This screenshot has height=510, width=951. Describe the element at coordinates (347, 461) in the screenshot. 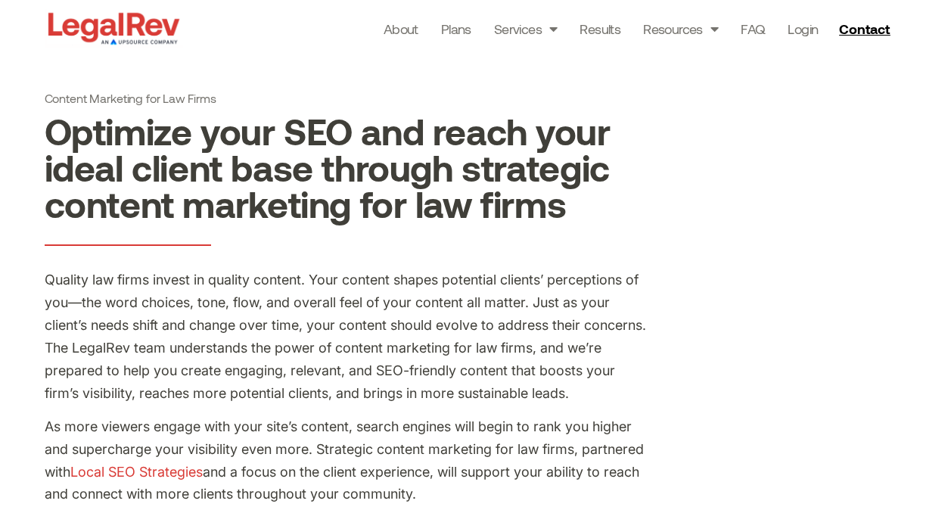

I see `p: As more viewers engage with your site’s content, search engines will begin to rank you higher and...` at that location.